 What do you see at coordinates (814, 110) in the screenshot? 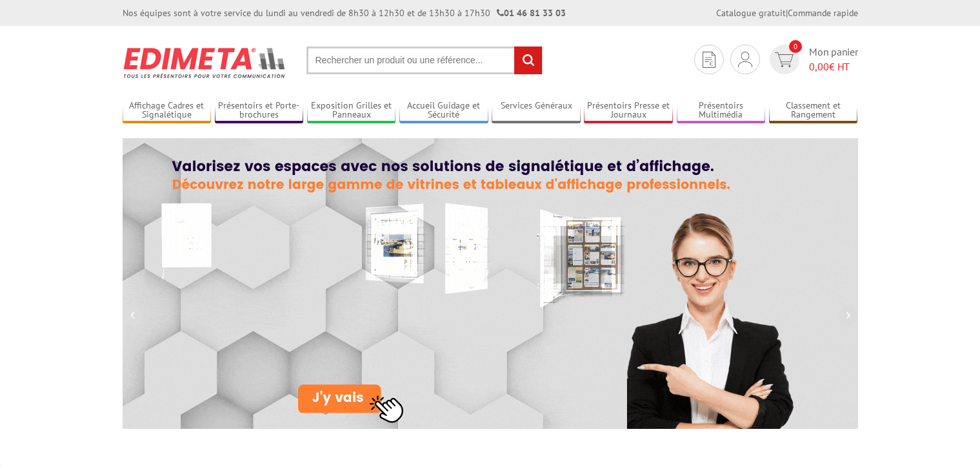
I see `a: Classement et Rangement` at bounding box center [814, 110].